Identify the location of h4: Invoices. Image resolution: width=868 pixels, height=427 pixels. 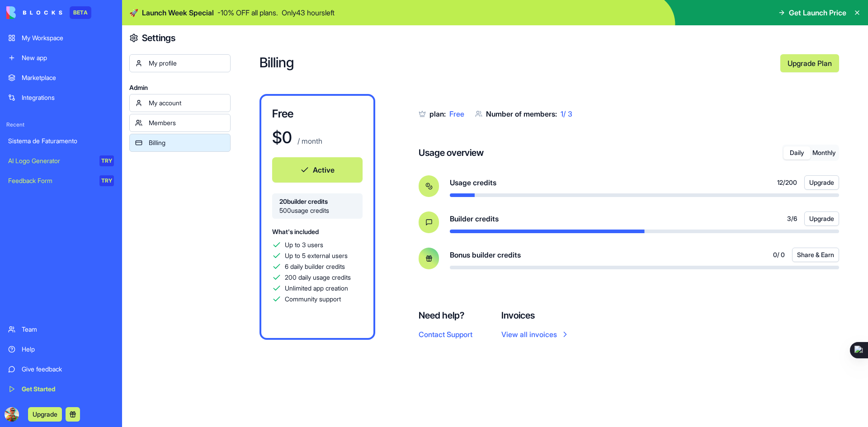
(535, 315).